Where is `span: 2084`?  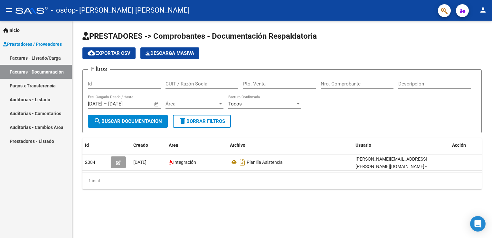 span: 2084 is located at coordinates (90, 162).